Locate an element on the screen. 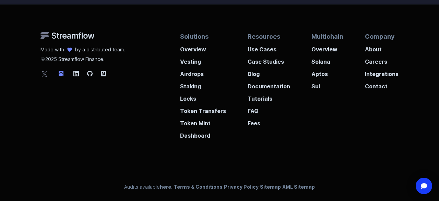 The image size is (439, 201). a: here. is located at coordinates (166, 187).